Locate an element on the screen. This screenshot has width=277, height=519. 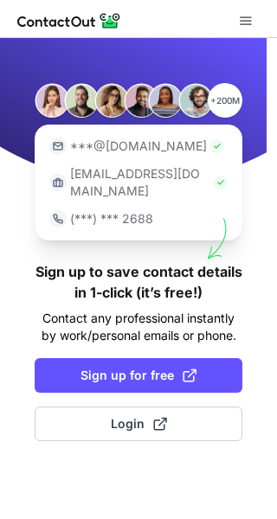
img: Person #6 is located at coordinates (195, 100).